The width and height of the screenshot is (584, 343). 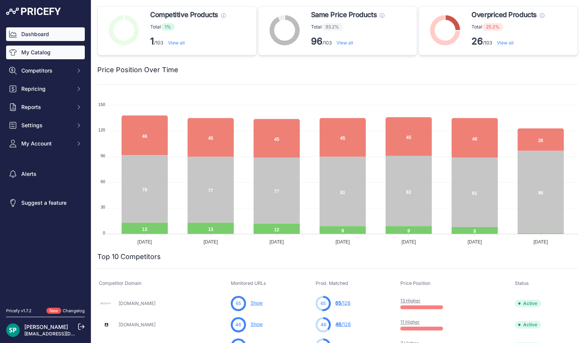 I want to click on tspan: 0, so click(x=104, y=233).